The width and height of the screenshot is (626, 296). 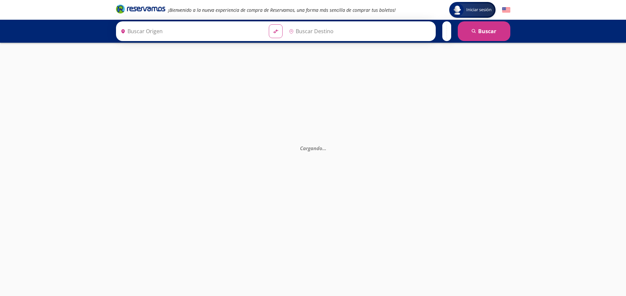 What do you see at coordinates (282, 10) in the screenshot?
I see `em: ¡Bienvenido a la nueva experiencia de compra de Reservamos, una forma más sencilla de comprar tus...` at bounding box center [282, 10].